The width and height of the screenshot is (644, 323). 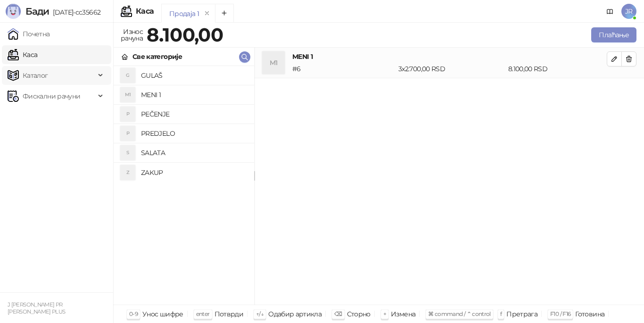 I want to click on span: Каталог, so click(x=35, y=75).